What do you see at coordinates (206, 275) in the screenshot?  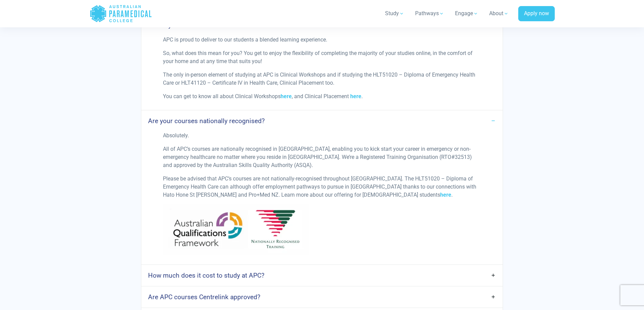 I see `h4: How much does it cost to study at APC?` at bounding box center [206, 275].